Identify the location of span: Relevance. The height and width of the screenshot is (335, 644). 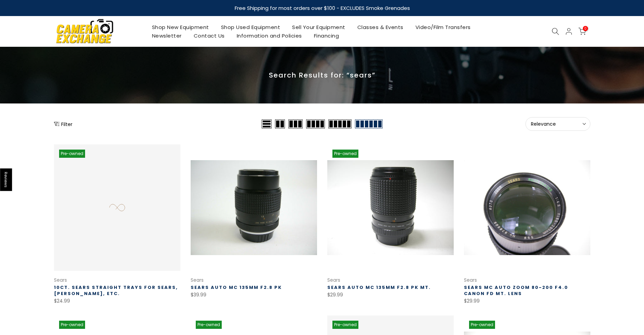
(558, 124).